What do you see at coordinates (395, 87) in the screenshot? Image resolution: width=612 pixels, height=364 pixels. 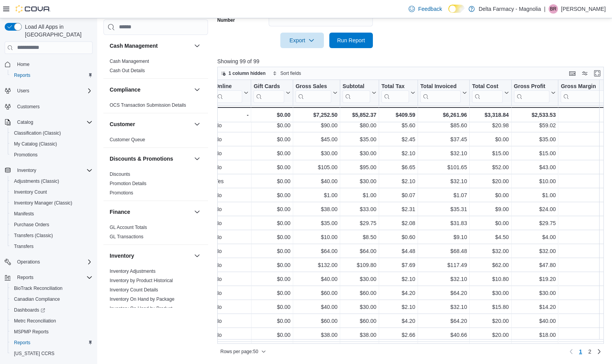 I see `div: Total Tax` at bounding box center [395, 87].